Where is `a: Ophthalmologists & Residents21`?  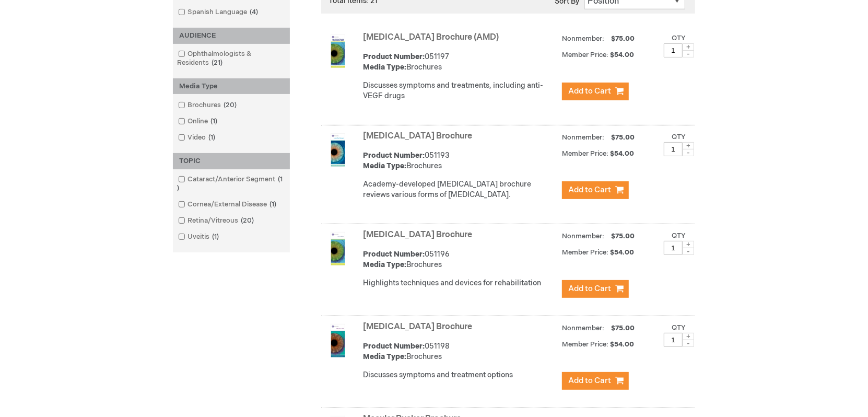
a: Ophthalmologists & Residents21 is located at coordinates (232, 59).